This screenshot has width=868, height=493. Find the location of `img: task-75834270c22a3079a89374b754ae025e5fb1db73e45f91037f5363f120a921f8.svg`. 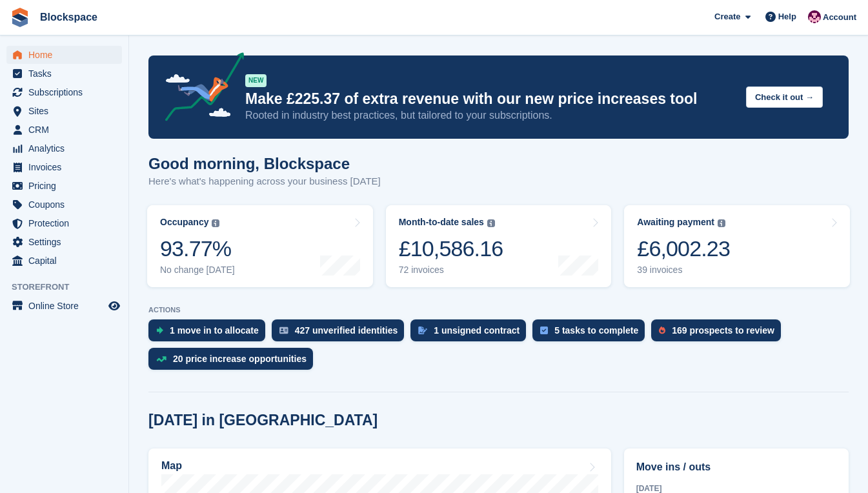

img: task-75834270c22a3079a89374b754ae025e5fb1db73e45f91037f5363f120a921f8.svg is located at coordinates (544, 331).